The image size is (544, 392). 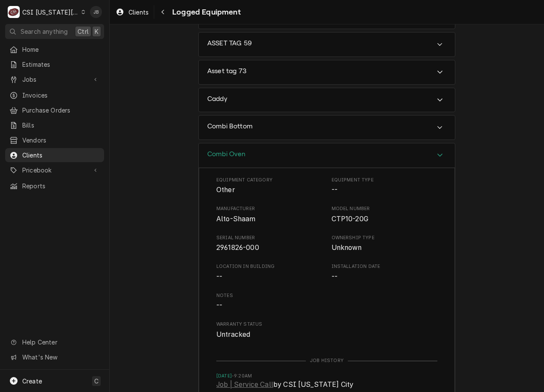 What do you see at coordinates (245, 385) in the screenshot?
I see `a: Job | Service Call` at bounding box center [245, 385].